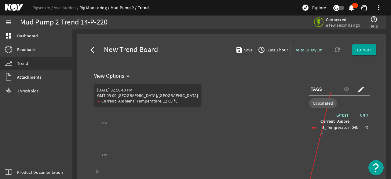 The width and height of the screenshot is (391, 179). What do you see at coordinates (113, 76) in the screenshot?
I see `button: View Options` at bounding box center [113, 76].